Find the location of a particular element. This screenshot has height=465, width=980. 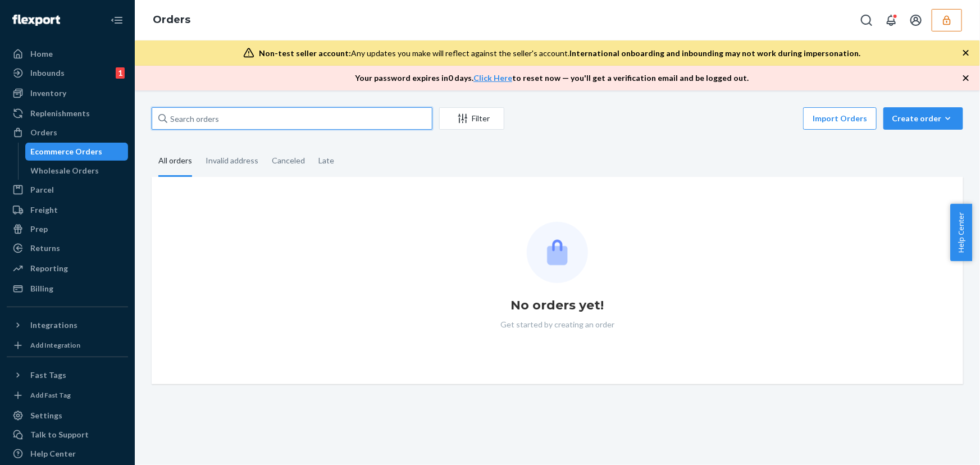

div: Returns is located at coordinates (45, 249).